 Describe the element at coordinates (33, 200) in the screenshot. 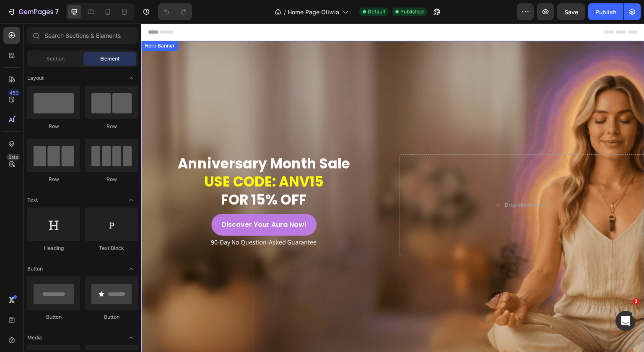

I see `span: Text` at that location.